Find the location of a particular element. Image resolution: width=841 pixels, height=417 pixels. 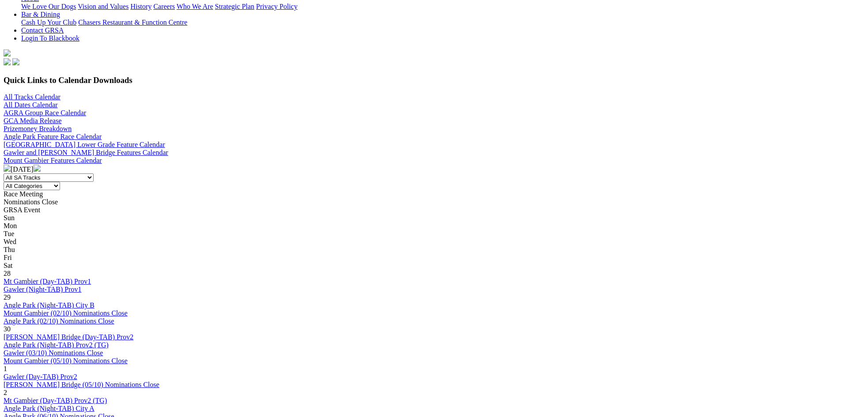

a: Angle Park (Night-TAB) City B is located at coordinates (49, 305).